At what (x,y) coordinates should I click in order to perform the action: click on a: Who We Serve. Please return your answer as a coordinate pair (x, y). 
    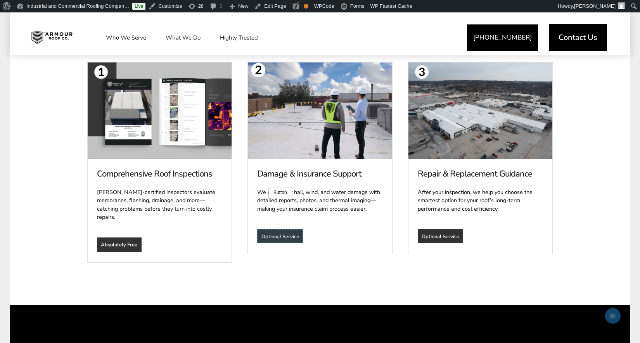
    Looking at the image, I should click on (126, 38).